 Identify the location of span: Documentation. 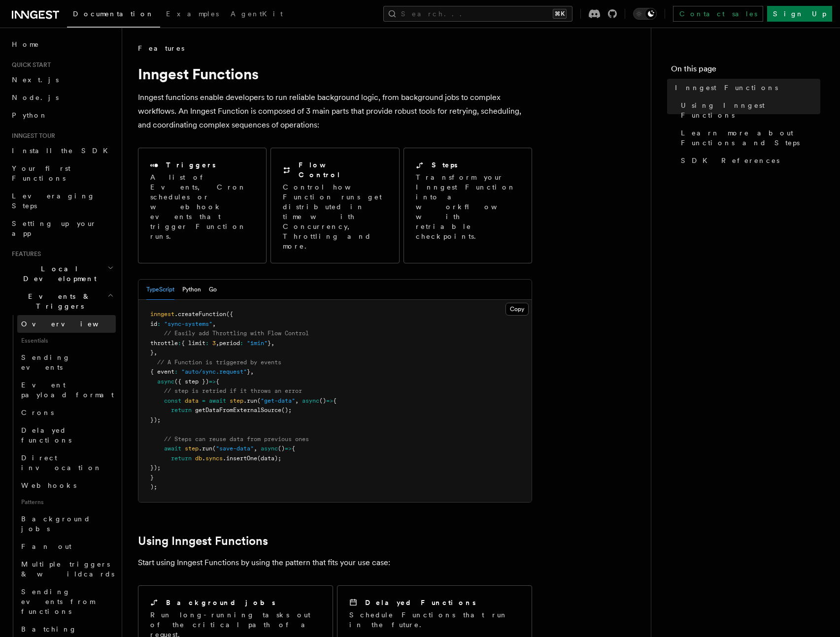
(113, 14).